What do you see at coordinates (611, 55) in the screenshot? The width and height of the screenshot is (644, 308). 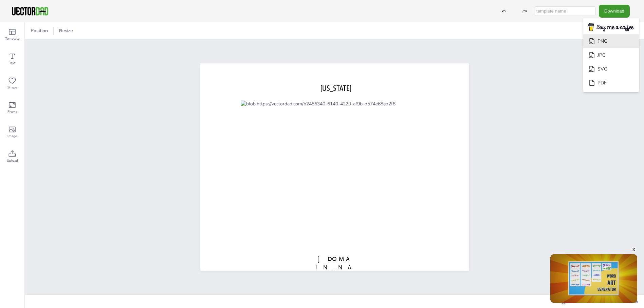 I see `ul: Download` at bounding box center [611, 55].